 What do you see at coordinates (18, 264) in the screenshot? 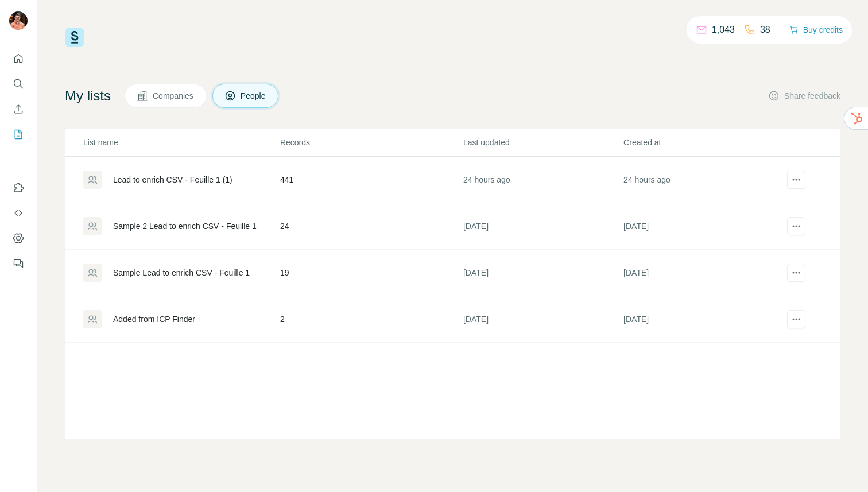
I see `button: Feedback` at bounding box center [18, 264].